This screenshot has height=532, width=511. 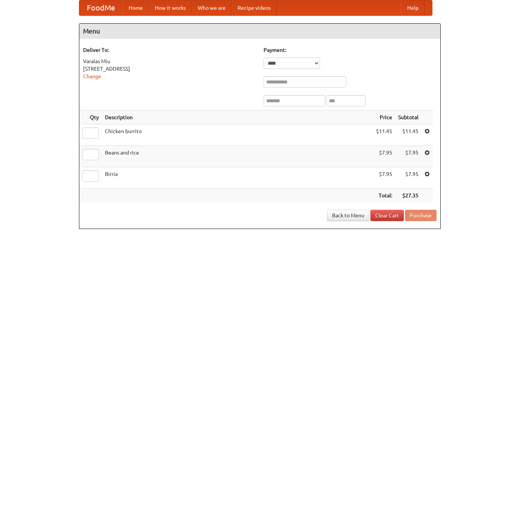 I want to click on a: Recipe videos, so click(x=254, y=8).